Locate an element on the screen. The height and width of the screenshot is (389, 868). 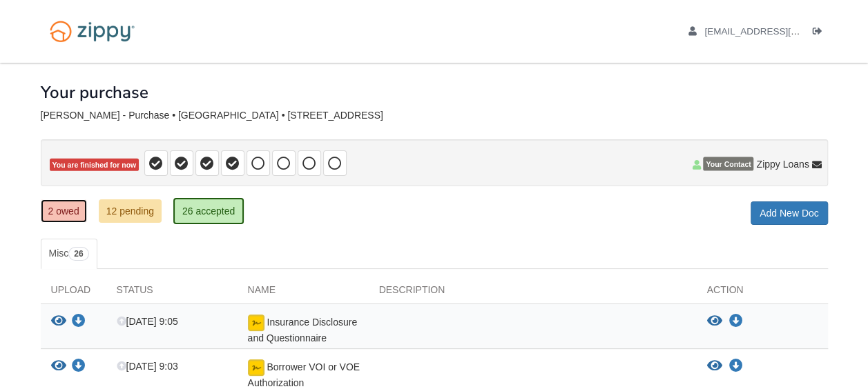
div: Description is located at coordinates (533, 293).